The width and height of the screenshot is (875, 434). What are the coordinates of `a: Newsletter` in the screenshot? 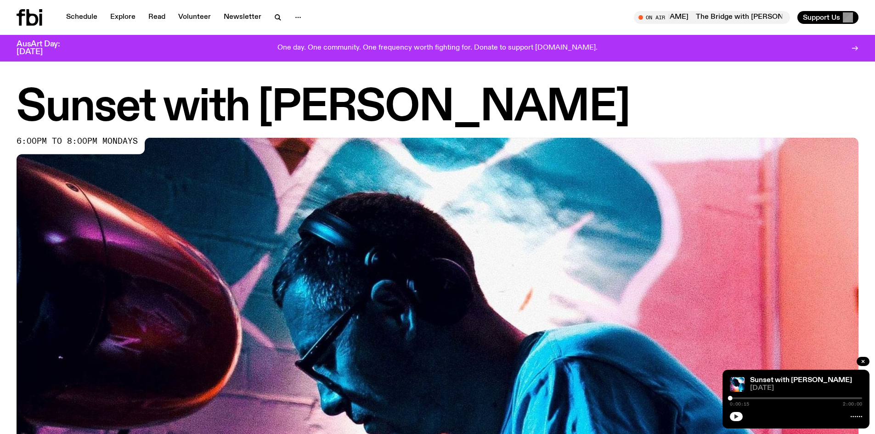 It's located at (243, 17).